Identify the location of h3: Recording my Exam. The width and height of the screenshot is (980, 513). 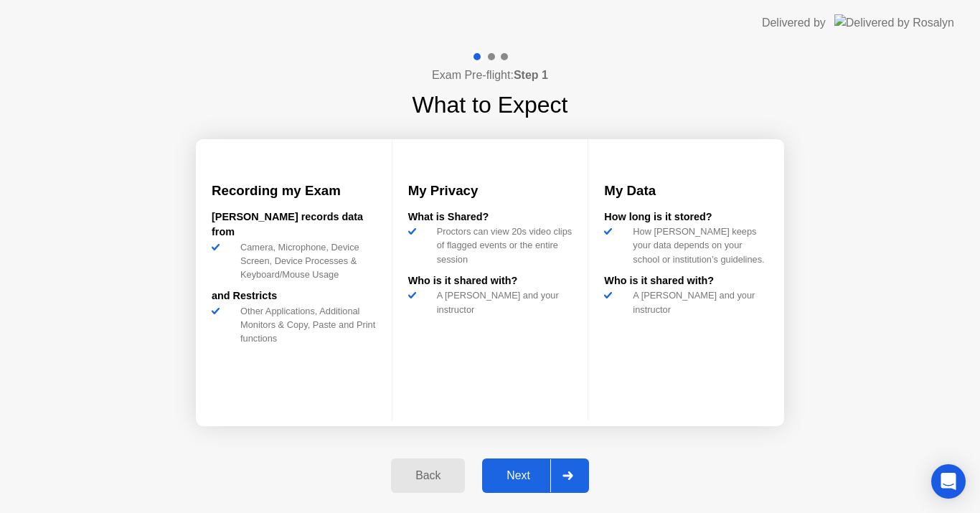
(294, 191).